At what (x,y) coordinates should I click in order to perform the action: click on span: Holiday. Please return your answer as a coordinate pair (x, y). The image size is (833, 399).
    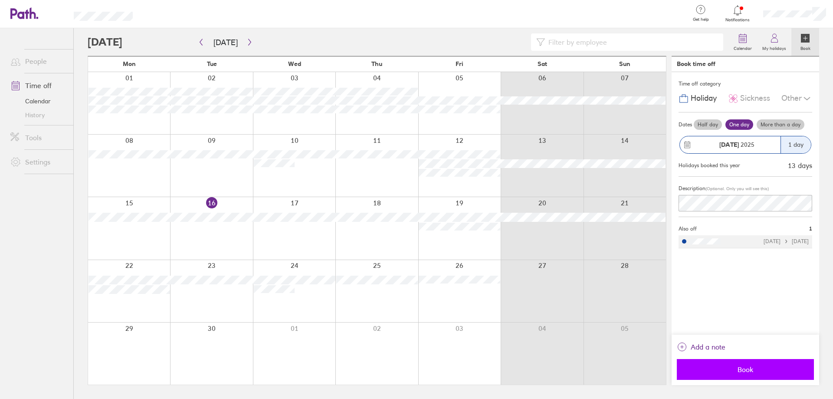
    Looking at the image, I should click on (704, 98).